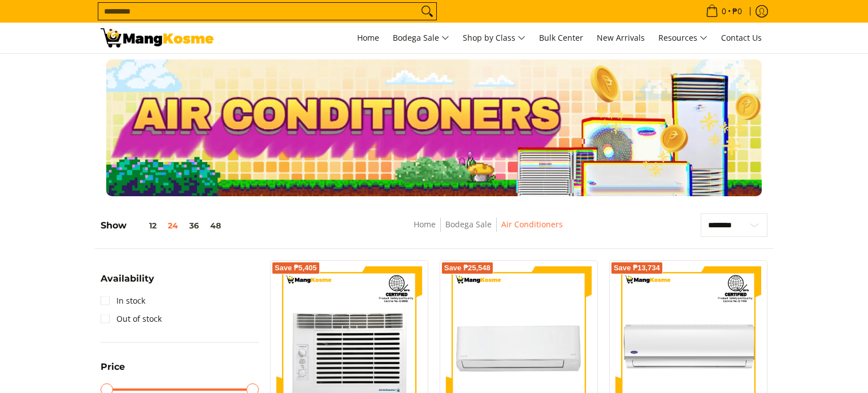  Describe the element at coordinates (737, 11) in the screenshot. I see `span: ₱0` at that location.